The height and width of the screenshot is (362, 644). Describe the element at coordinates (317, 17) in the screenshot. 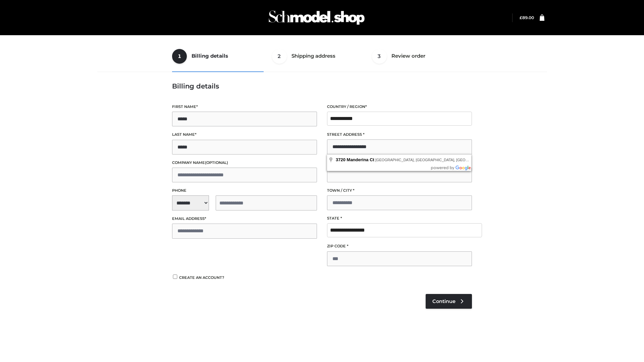

I see `img: Schmodel Admin 964` at that location.